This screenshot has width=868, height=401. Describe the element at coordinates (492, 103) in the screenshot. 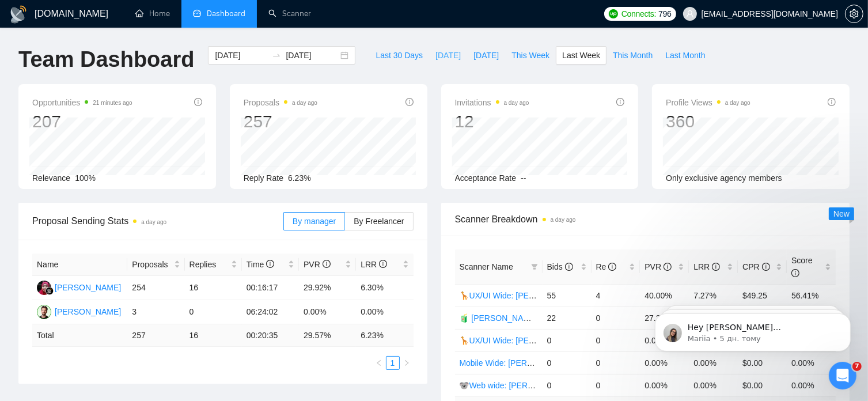

I see `span: Invitations` at that location.